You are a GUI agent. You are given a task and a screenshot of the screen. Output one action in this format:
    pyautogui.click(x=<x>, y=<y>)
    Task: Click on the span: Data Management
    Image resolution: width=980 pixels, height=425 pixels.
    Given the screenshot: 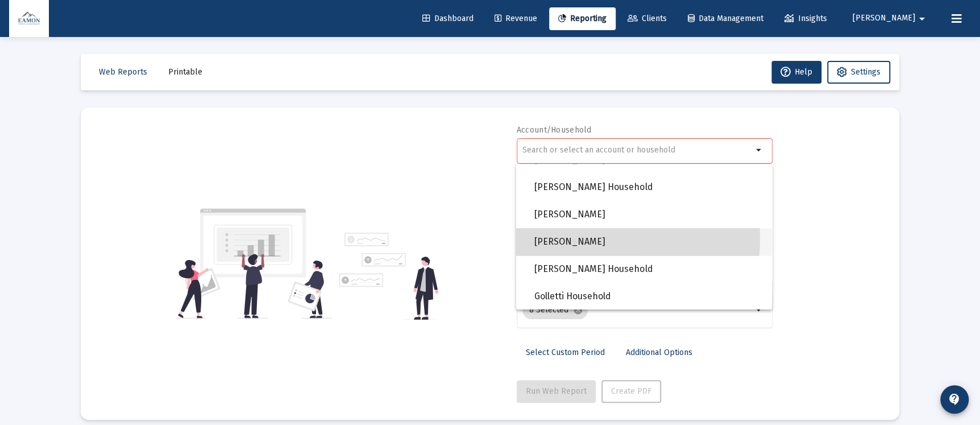 What is the action you would take?
    pyautogui.click(x=726, y=18)
    